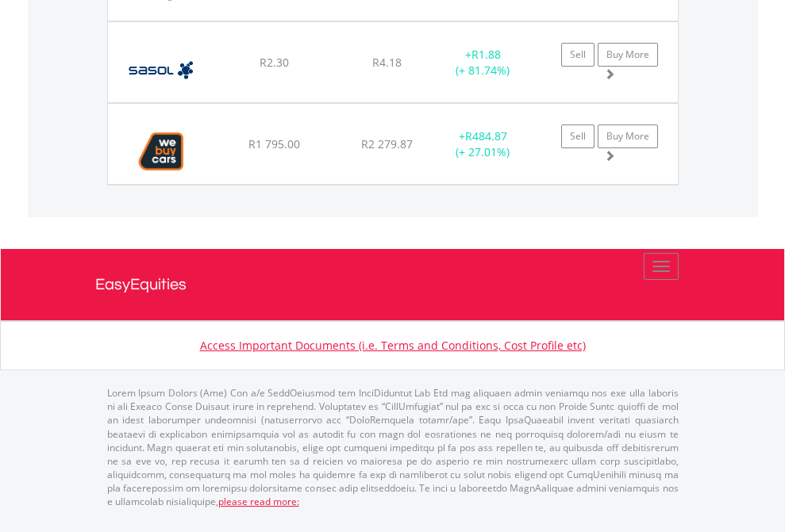 The image size is (785, 532). What do you see at coordinates (386, 144) in the screenshot?
I see `span: R2 279.87` at bounding box center [386, 144].